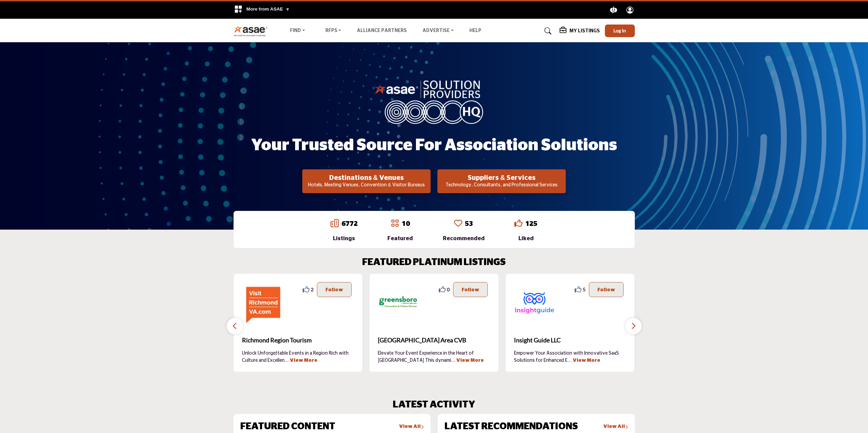 The width and height of the screenshot is (868, 433). I want to click on h5: My Listings, so click(584, 31).